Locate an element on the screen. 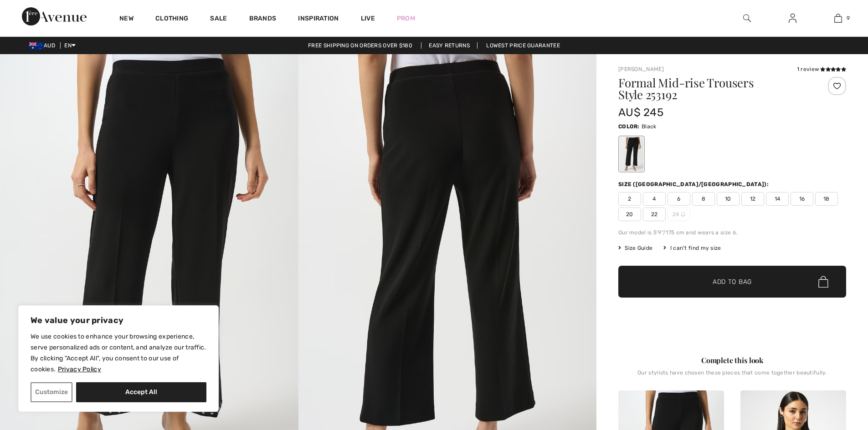 This screenshot has height=430, width=868. span: Color: is located at coordinates (629, 127).